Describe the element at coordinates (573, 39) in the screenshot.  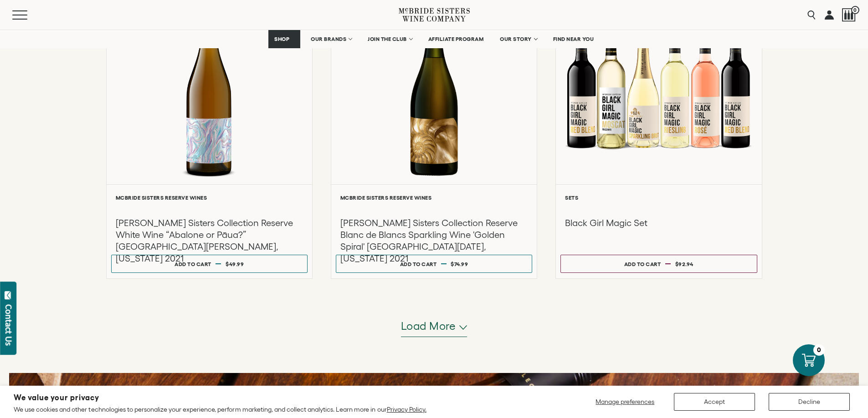
I see `span: FIND NEAR YOU` at that location.